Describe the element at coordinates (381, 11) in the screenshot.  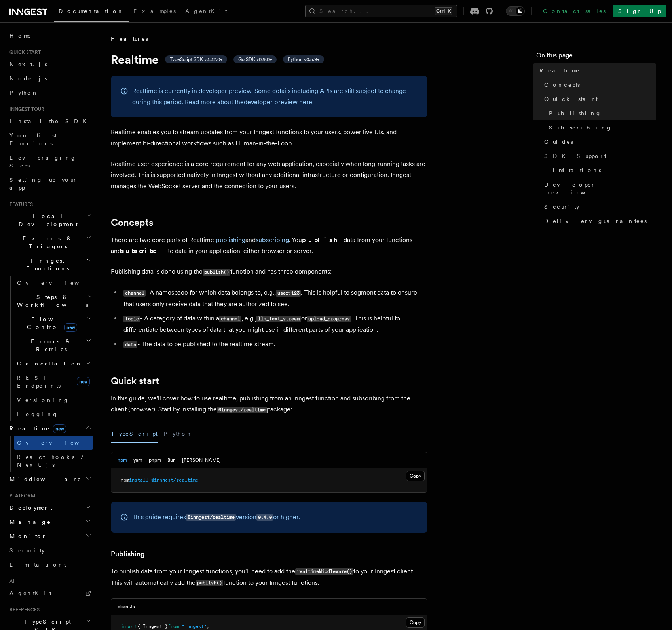
I see `button: Search...Ctrl+K` at that location.